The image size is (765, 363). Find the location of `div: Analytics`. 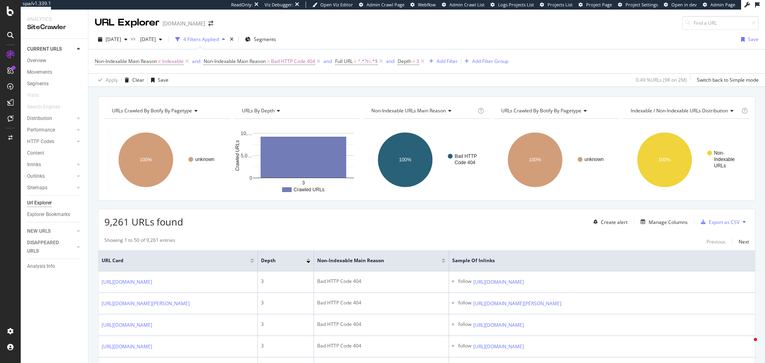

div: Analytics is located at coordinates (54, 19).